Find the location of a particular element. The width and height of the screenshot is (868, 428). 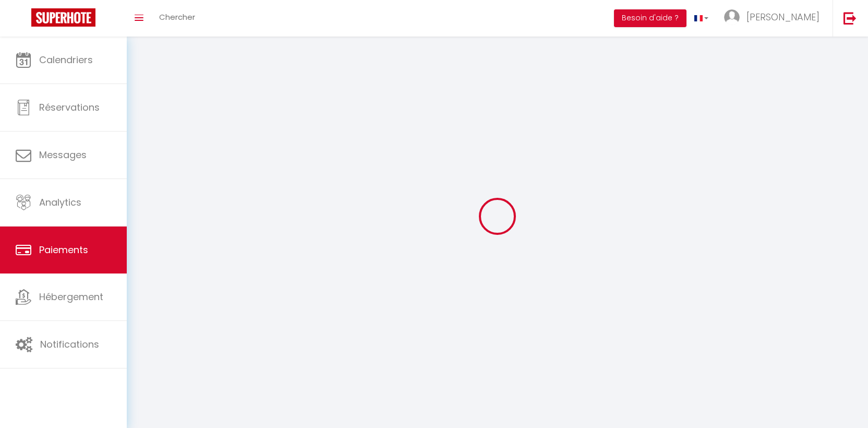

span: Calendriers is located at coordinates (66, 59).